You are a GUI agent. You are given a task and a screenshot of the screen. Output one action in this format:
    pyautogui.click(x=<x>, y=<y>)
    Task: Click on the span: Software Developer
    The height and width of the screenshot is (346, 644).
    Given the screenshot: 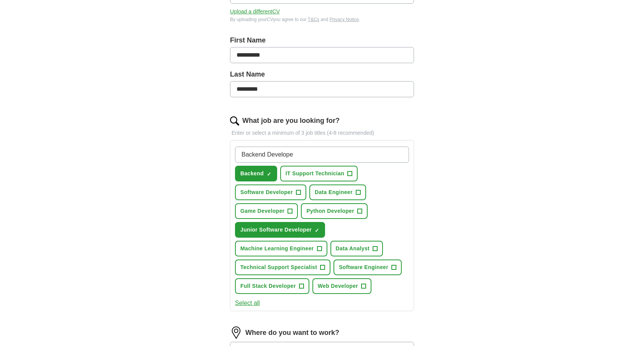 What is the action you would take?
    pyautogui.click(x=266, y=192)
    